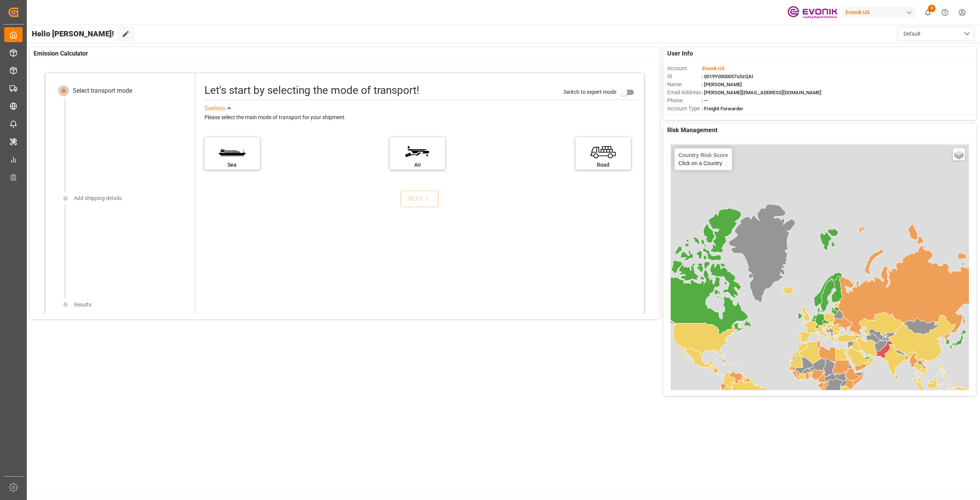 The height and width of the screenshot is (500, 980). Describe the element at coordinates (680, 54) in the screenshot. I see `span: User Info` at that location.